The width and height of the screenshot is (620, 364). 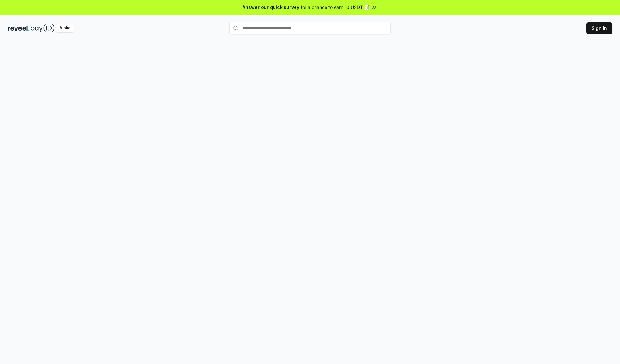 What do you see at coordinates (65, 28) in the screenshot?
I see `div: Alpha` at bounding box center [65, 28].